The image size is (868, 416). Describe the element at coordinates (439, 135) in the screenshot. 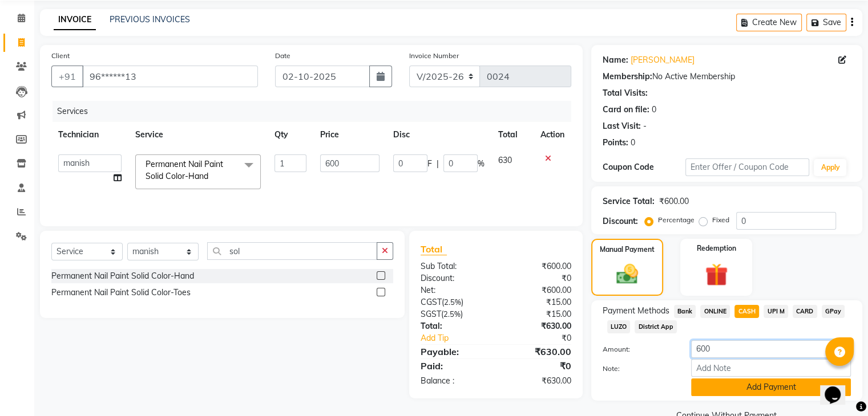

I see `th: Disc` at that location.